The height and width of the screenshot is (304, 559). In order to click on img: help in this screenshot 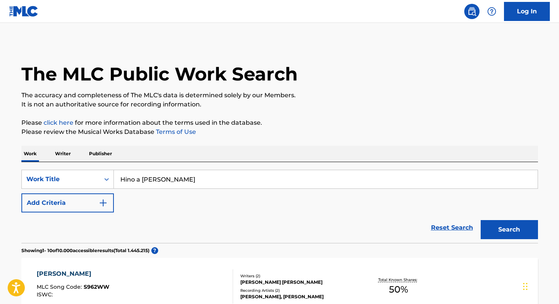, I will do `click(491, 11)`.